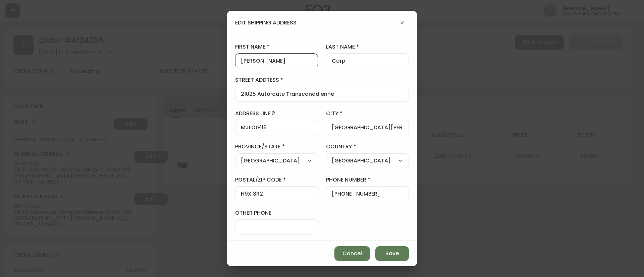 The height and width of the screenshot is (277, 644). Describe the element at coordinates (276, 114) in the screenshot. I see `label: address line 2` at that location.